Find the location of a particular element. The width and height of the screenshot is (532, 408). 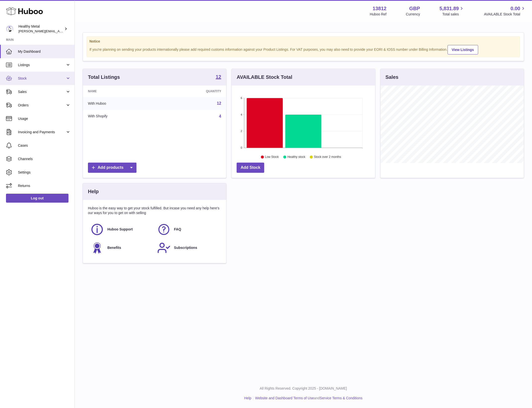

h3: Total Listings is located at coordinates (104, 77).